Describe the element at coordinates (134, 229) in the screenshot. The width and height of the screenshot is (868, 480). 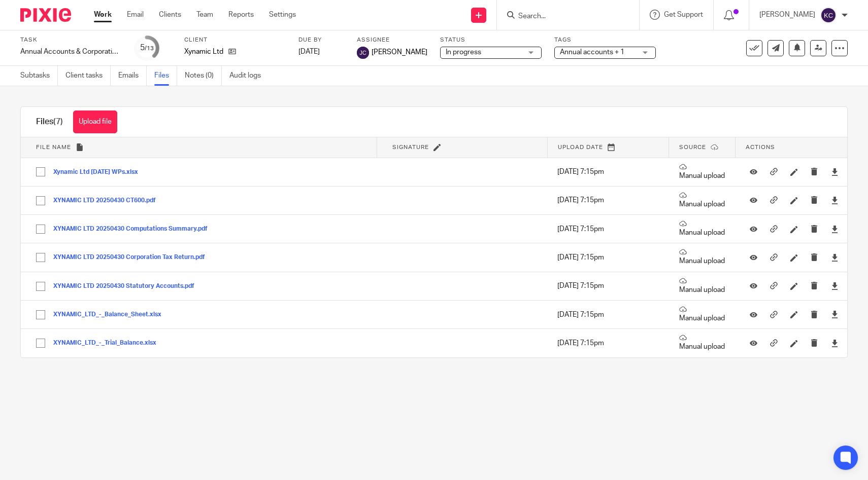
I see `button: XYNAMIC LTD 20250430 Computations Summary.pdf` at that location.